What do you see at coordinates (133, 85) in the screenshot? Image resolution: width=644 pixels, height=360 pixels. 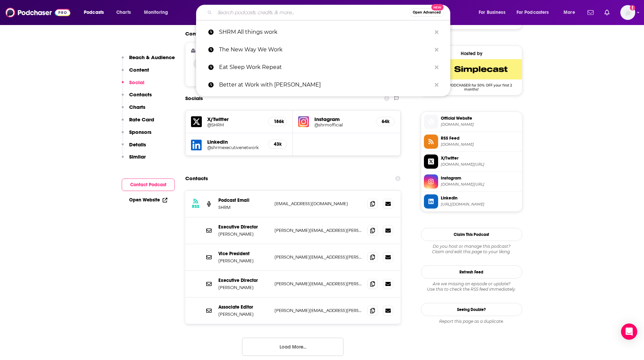 I see `button: Social` at bounding box center [133, 85].